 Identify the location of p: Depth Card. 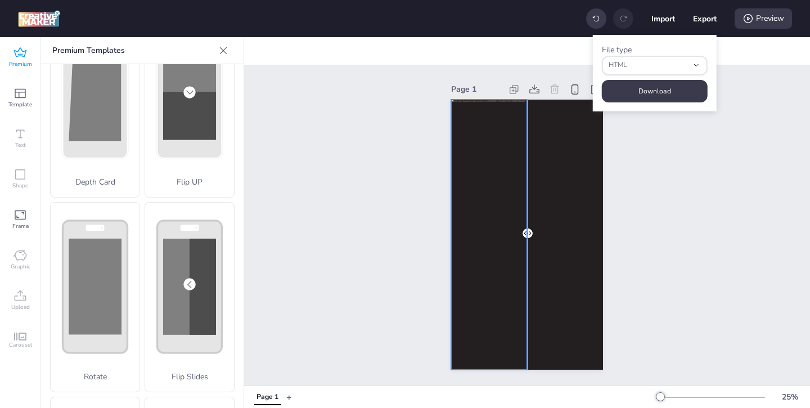
(95, 182).